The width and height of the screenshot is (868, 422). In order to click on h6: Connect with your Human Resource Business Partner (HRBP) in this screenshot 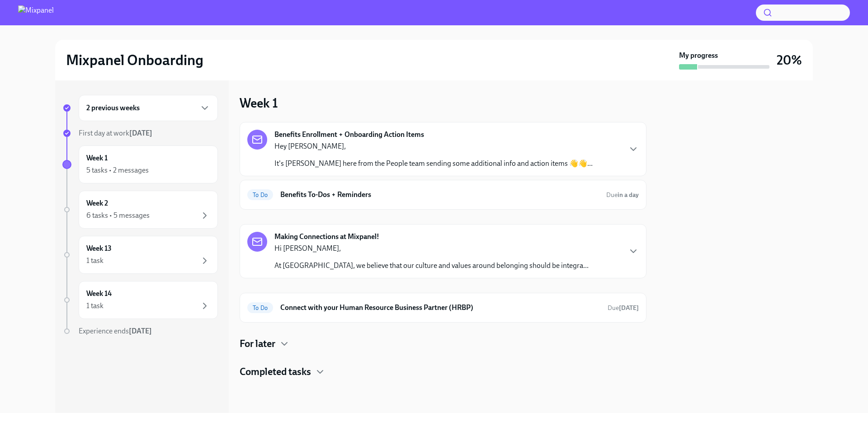, I will do `click(440, 308)`.